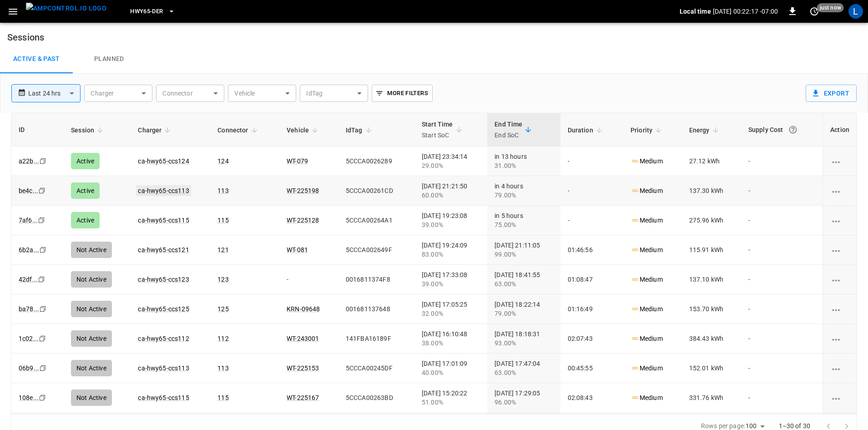 The image size is (868, 430). What do you see at coordinates (302, 368) in the screenshot?
I see `a: WT-225153` at bounding box center [302, 368].